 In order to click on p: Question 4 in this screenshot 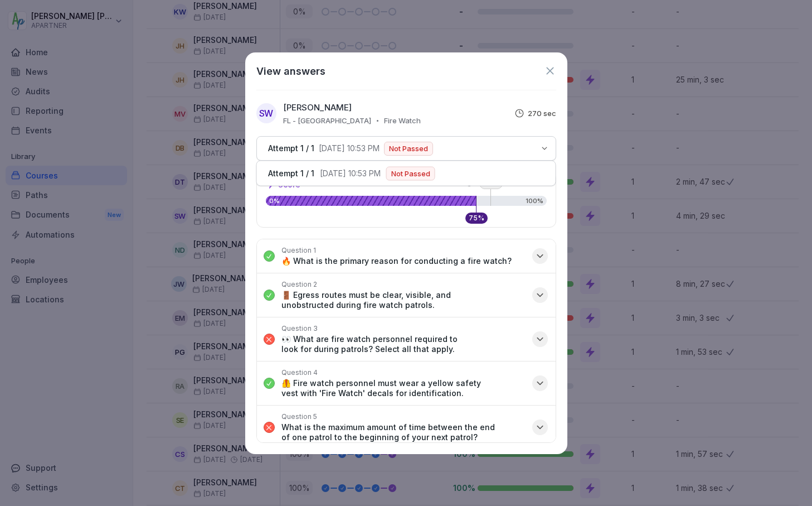, I will do `click(300, 373)`.